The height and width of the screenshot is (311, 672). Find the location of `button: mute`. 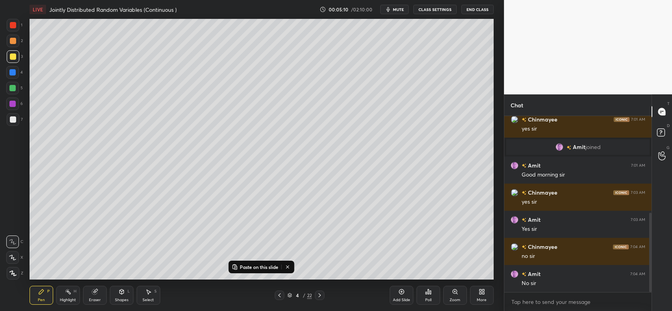

button: mute is located at coordinates (395, 9).